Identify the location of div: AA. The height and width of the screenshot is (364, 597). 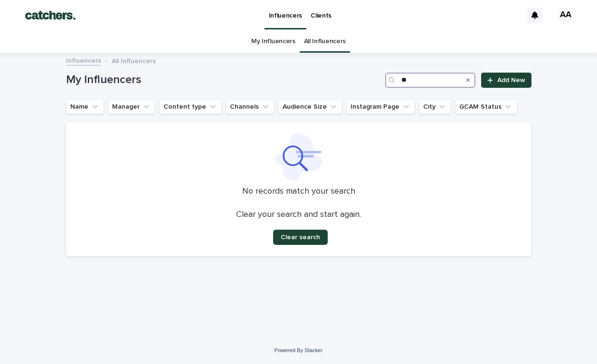
(565, 15).